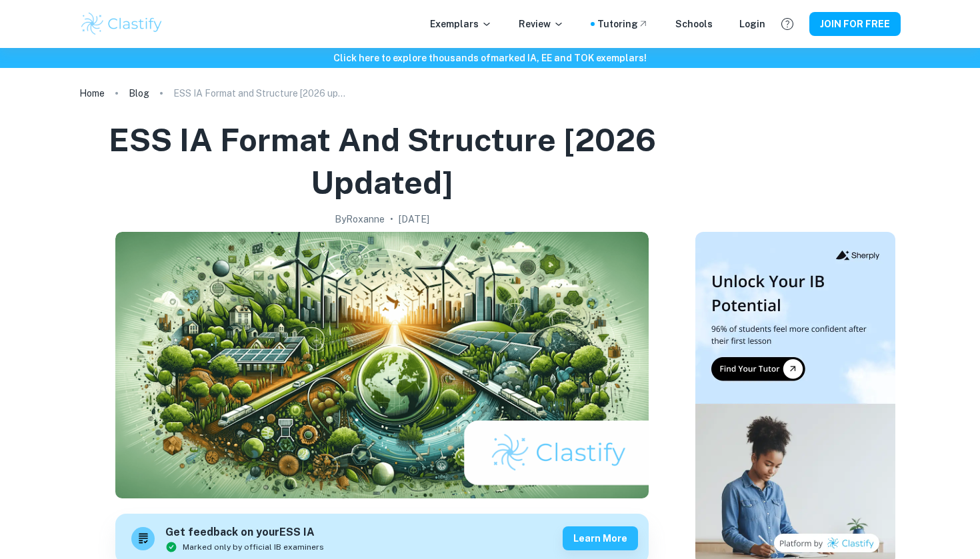 The image size is (980, 559). What do you see at coordinates (253, 548) in the screenshot?
I see `span: Marked only by official IB examiners` at bounding box center [253, 548].